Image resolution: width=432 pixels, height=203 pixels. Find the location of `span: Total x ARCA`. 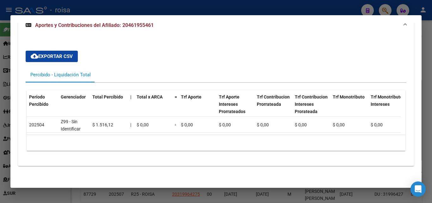

span: Total x ARCA is located at coordinates (150, 97).